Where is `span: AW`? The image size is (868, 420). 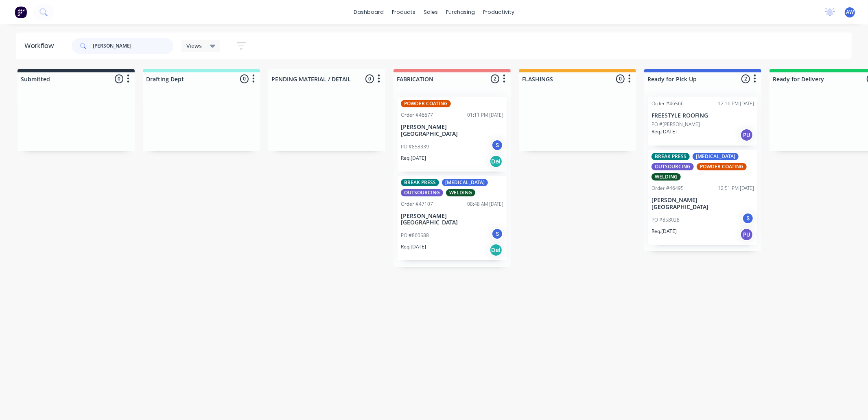
span: AW is located at coordinates (850, 12).